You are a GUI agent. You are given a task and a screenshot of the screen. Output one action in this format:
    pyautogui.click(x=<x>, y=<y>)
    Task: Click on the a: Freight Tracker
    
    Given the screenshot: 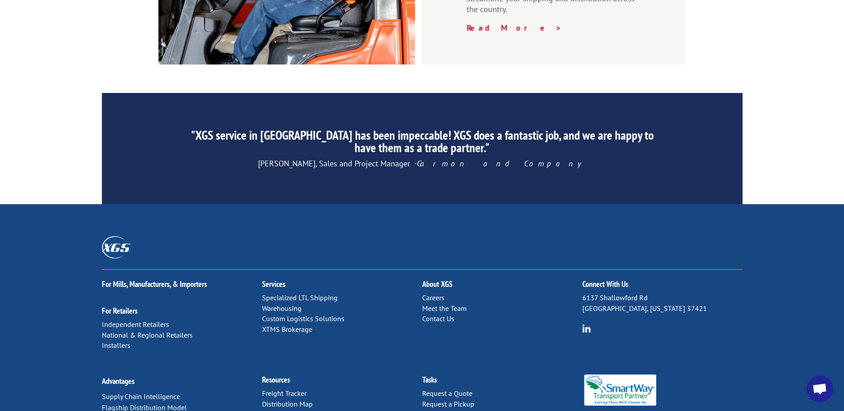 What is the action you would take?
    pyautogui.click(x=284, y=393)
    